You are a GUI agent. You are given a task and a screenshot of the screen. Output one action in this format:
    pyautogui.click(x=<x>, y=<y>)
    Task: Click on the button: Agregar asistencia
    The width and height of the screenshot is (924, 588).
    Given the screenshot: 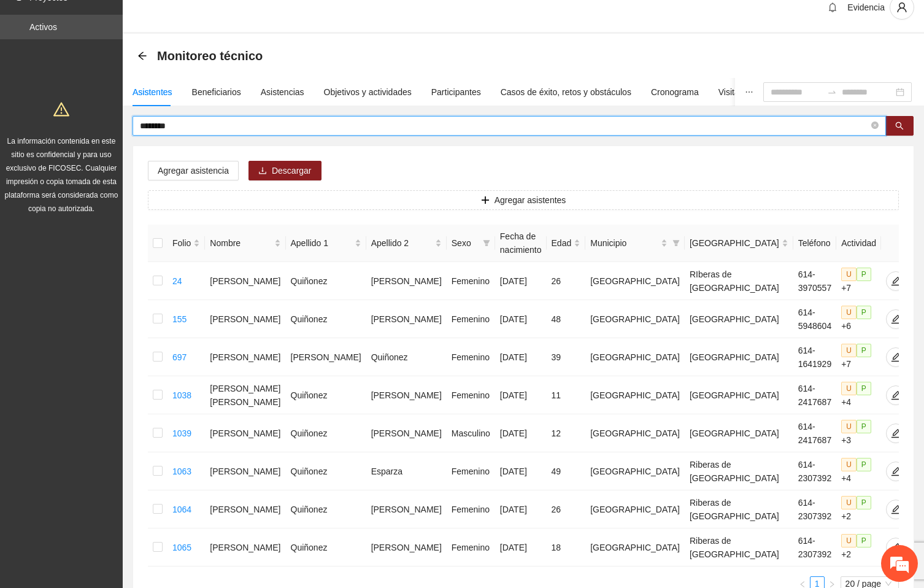 What is the action you would take?
    pyautogui.click(x=193, y=171)
    